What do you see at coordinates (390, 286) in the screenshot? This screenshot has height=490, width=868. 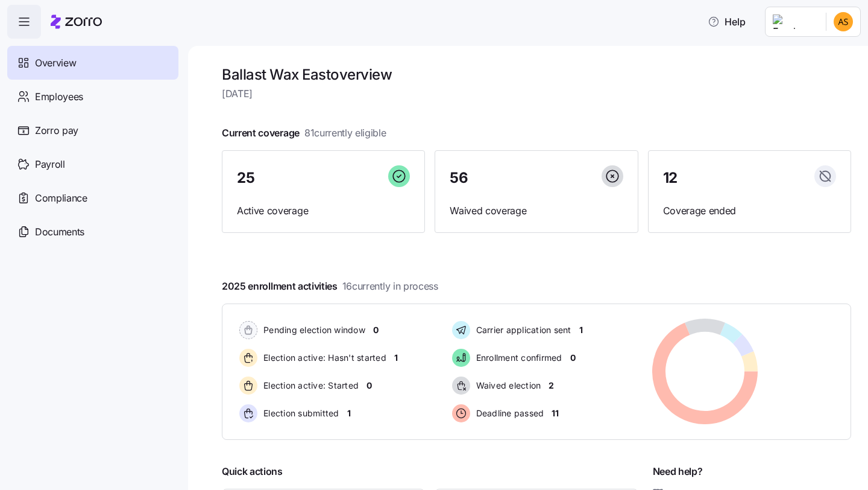 I see `span: 16 currently in process` at bounding box center [390, 286].